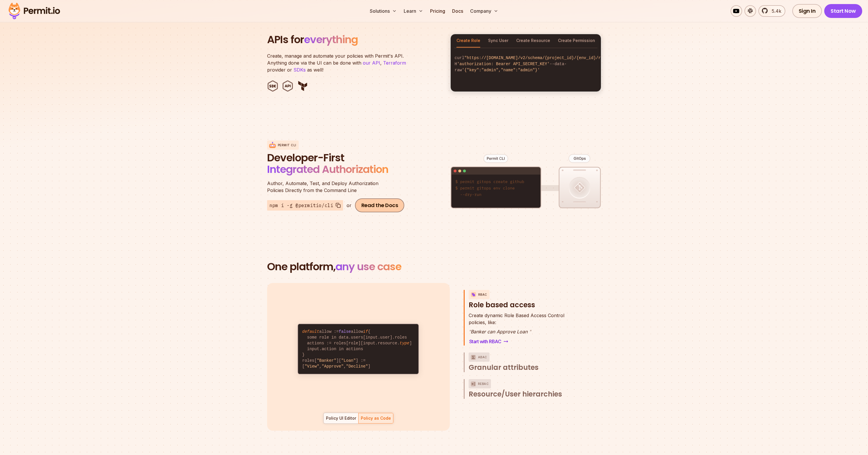 Image resolution: width=868 pixels, height=455 pixels. Describe the element at coordinates (484, 11) in the screenshot. I see `button: Company` at that location.